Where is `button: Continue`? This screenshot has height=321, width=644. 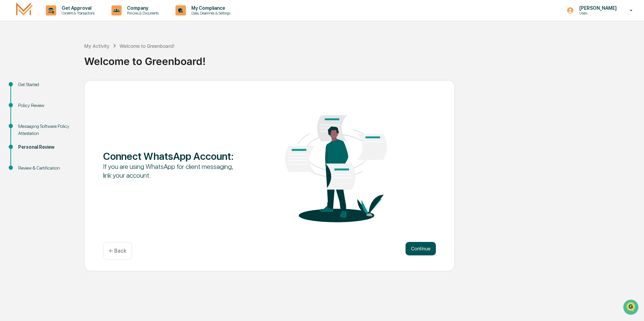
button: Continue is located at coordinates (421, 248).